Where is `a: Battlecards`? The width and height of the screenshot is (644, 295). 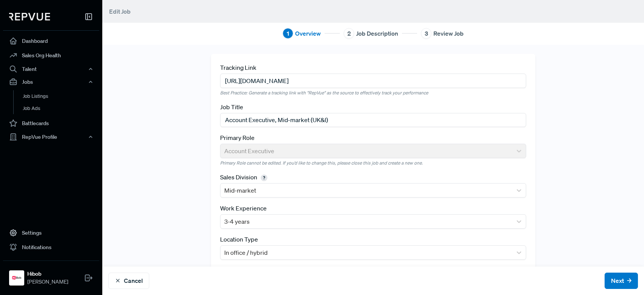
a: Battlecards is located at coordinates (51, 123).